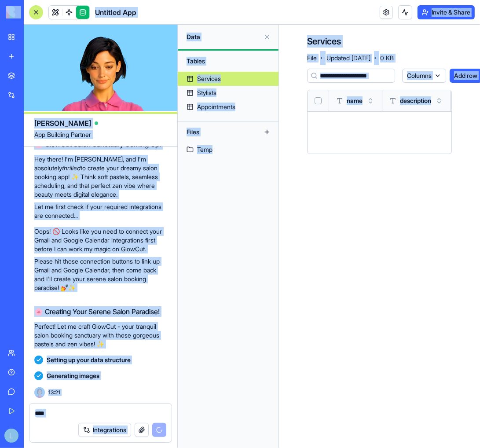  I want to click on span: Setting up your data structure, so click(88, 360).